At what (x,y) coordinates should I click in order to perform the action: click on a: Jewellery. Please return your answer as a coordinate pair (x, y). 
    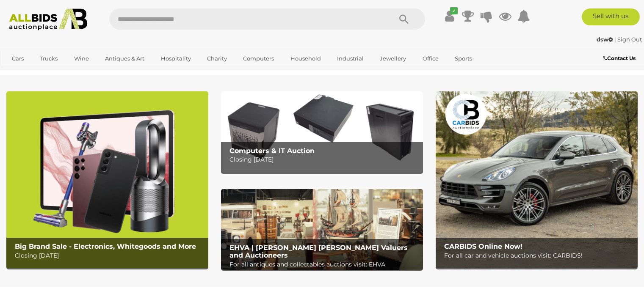
    Looking at the image, I should click on (393, 58).